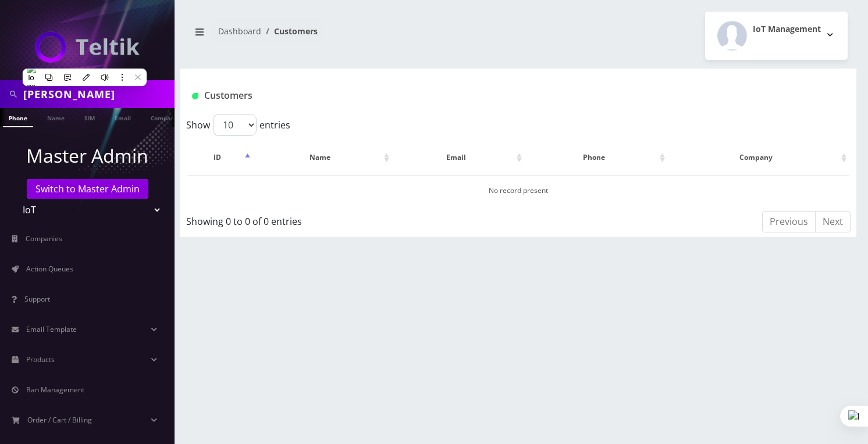  I want to click on th: Company: activate to sort column ascending, so click(759, 157).